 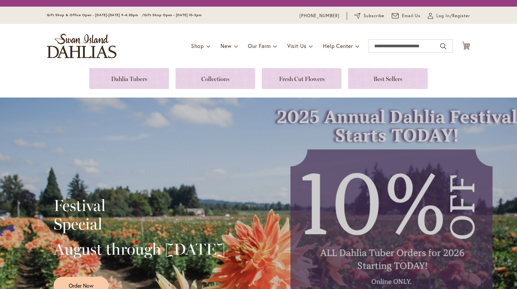 I want to click on span: Visit Us, so click(x=297, y=46).